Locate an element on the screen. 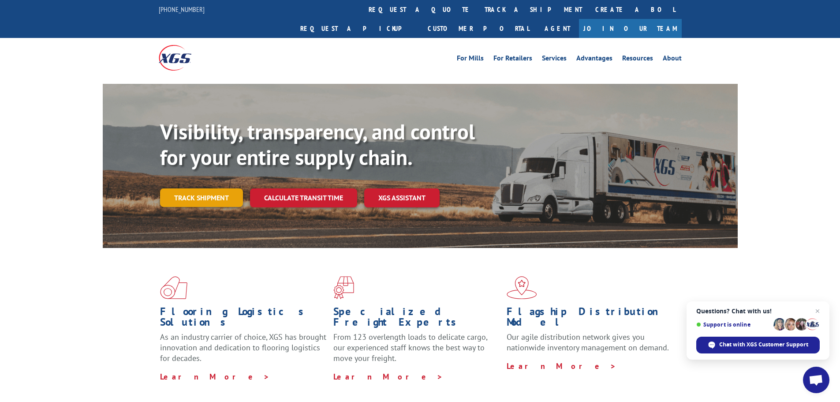 This screenshot has width=840, height=402. a: Calculate transit time is located at coordinates (303, 197).